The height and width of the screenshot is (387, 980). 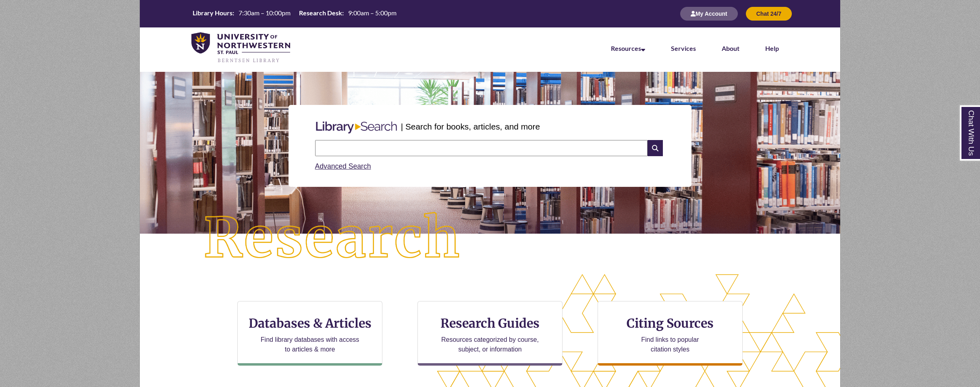 What do you see at coordinates (628, 48) in the screenshot?
I see `a: Resources` at bounding box center [628, 48].